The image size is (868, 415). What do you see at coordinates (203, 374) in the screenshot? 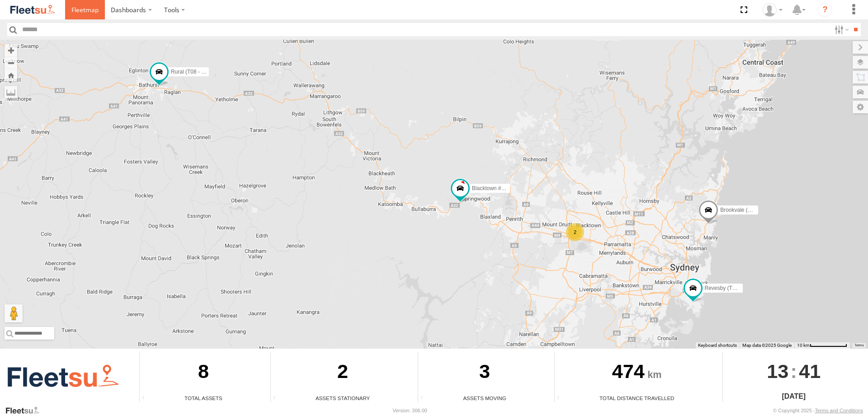
I see `div: 8` at bounding box center [203, 374].